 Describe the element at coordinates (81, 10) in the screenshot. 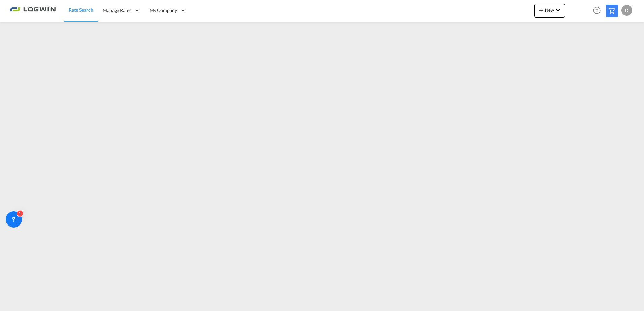

I see `span: Rate Search` at that location.